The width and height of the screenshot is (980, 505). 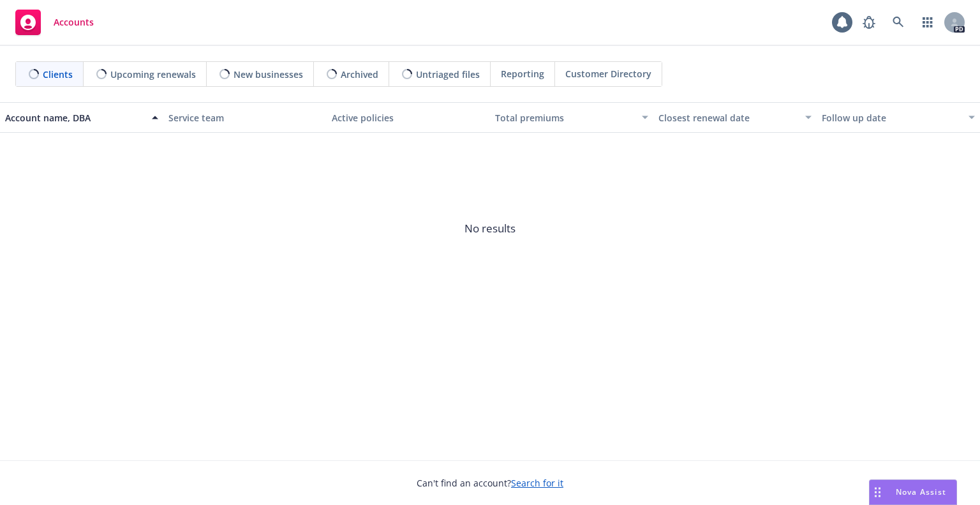 I want to click on a: Search, so click(x=898, y=23).